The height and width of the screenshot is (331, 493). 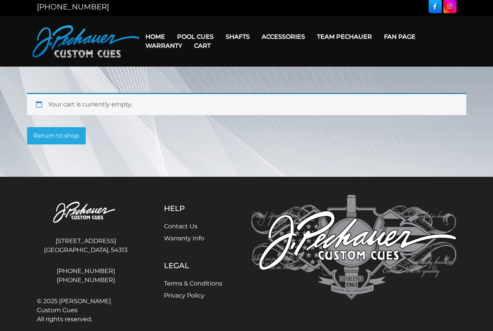 What do you see at coordinates (193, 265) in the screenshot?
I see `h5: Legal` at bounding box center [193, 265].